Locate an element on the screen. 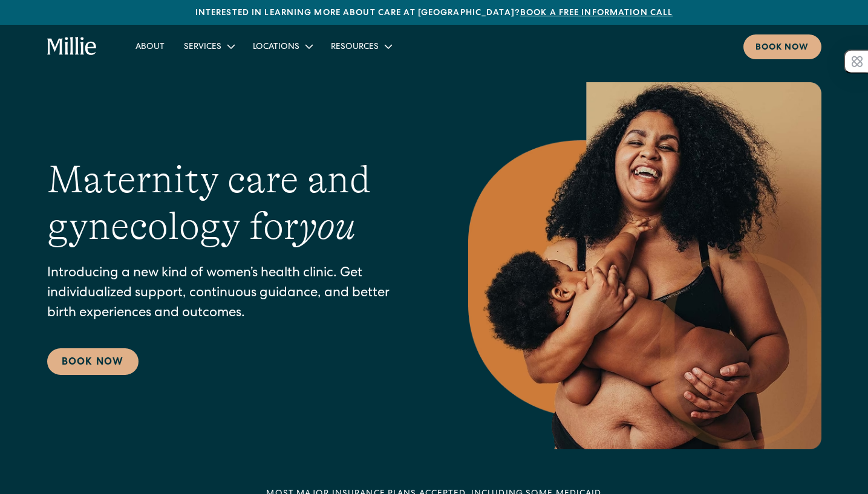 Image resolution: width=868 pixels, height=494 pixels. div: Book now is located at coordinates (782, 48).